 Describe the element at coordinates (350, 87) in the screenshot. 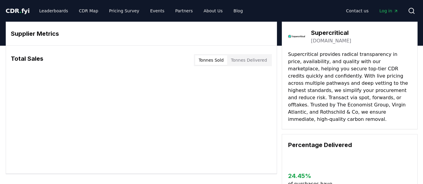

I see `p: Supercritical provides radical transparency in price, availability, and quality with our marketpl...` at that location.